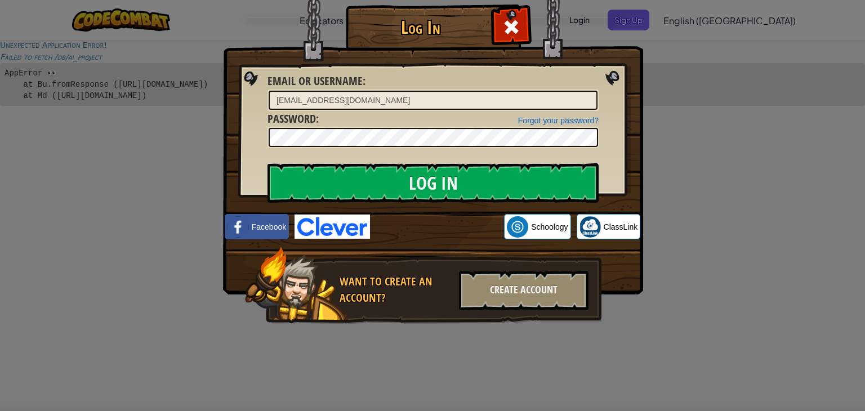  What do you see at coordinates (332, 226) in the screenshot?
I see `img: clever-logo-blue.png` at bounding box center [332, 226].